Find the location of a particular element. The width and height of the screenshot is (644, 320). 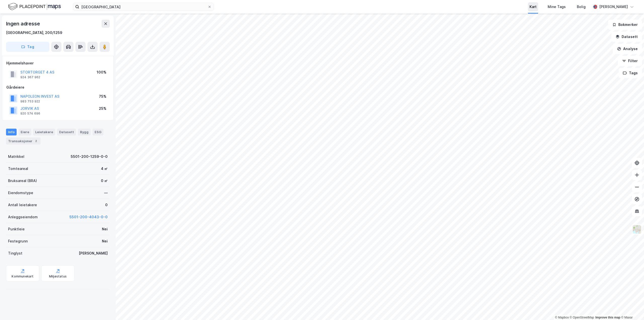

div: 924 367 962 is located at coordinates (30, 77).